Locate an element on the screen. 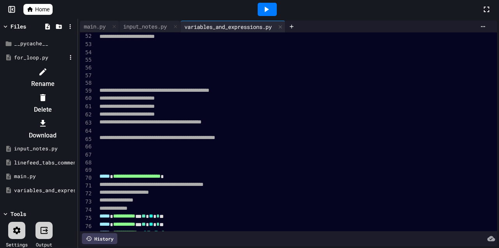  div: 68 is located at coordinates (86, 163).